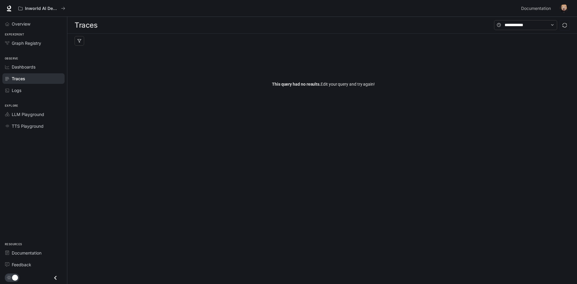 This screenshot has width=577, height=284. I want to click on span: This query had no results., so click(296, 84).